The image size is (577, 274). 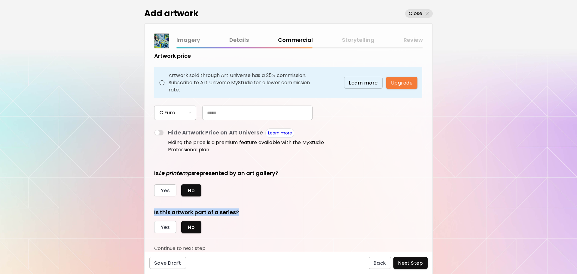 What do you see at coordinates (402, 83) in the screenshot?
I see `button: Upgrade` at bounding box center [402, 83].